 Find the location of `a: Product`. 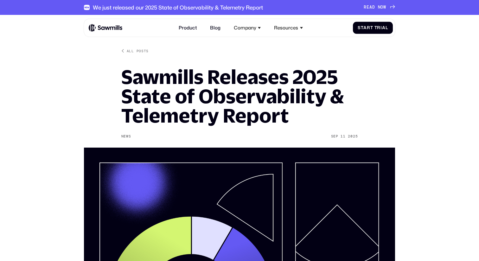

a: Product is located at coordinates (188, 28).